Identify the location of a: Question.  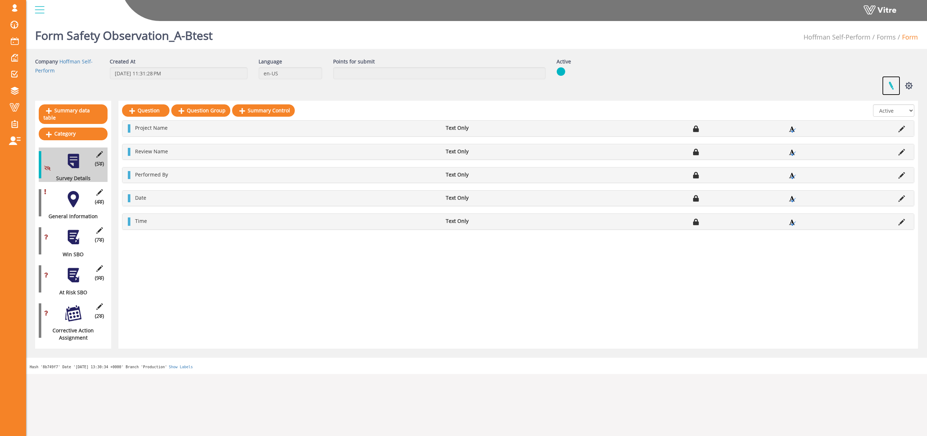
(146, 110).